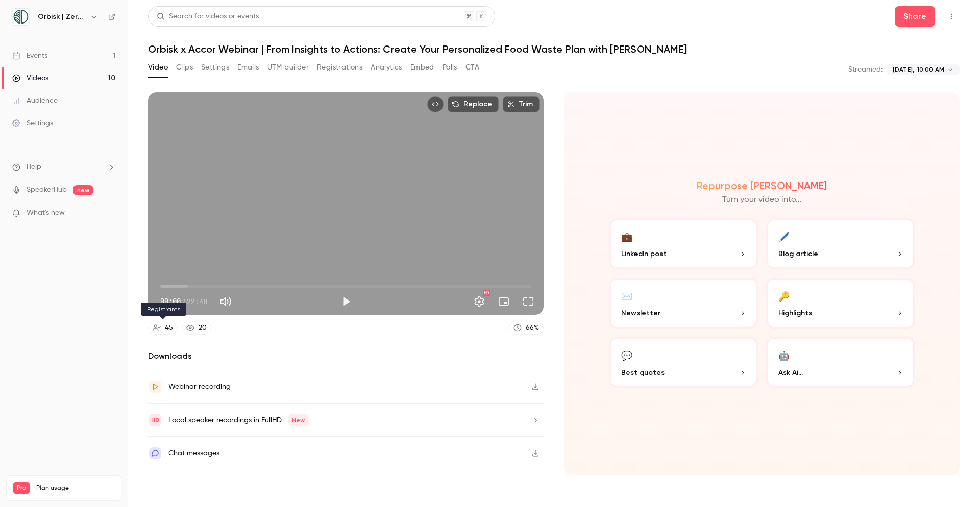 The image size is (980, 507). Describe the element at coordinates (951, 16) in the screenshot. I see `button: Top Bar Actions` at that location.